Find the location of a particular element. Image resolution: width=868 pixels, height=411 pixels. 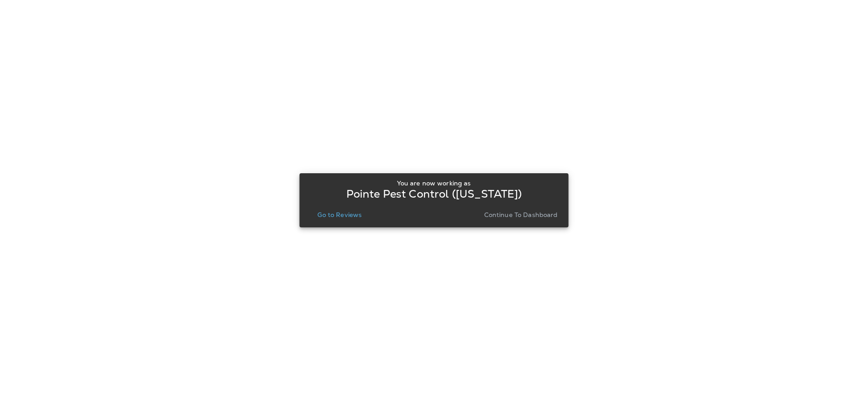

p: You are now working as is located at coordinates (433, 184).